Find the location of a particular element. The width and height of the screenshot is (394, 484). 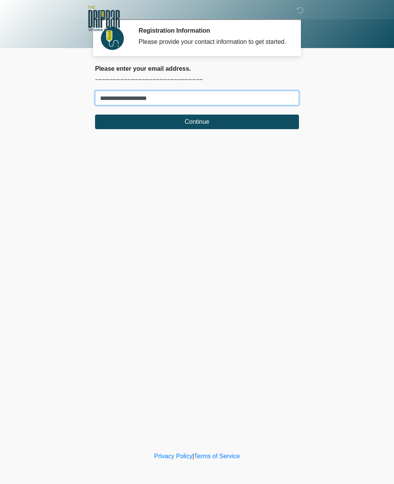

button: Continue is located at coordinates (197, 122).